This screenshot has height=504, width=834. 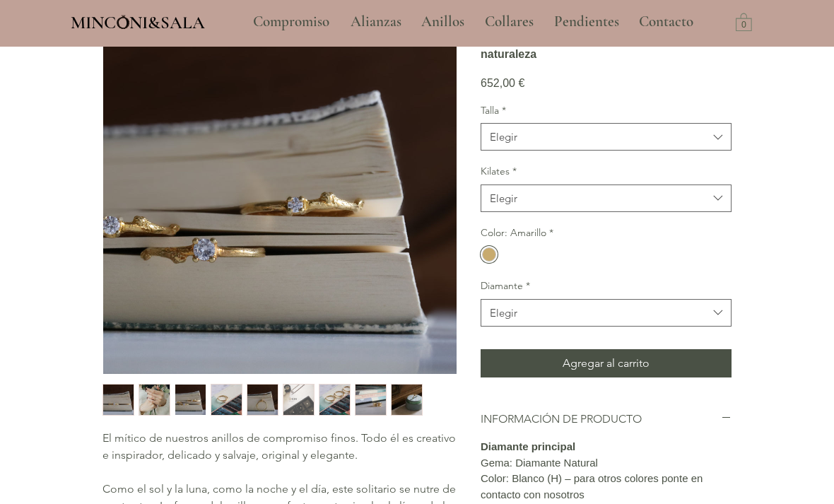 What do you see at coordinates (280, 197) in the screenshot?
I see `img: Anillo de compromiso de rama con diamante: Celebrando el amor y la naturaleza` at bounding box center [280, 197].